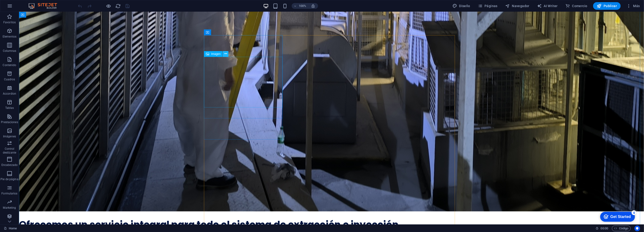  Describe the element at coordinates (10, 228) in the screenshot. I see `a: Haz clic para cancelar la selección y doble clic para abrir páginas` at that location.